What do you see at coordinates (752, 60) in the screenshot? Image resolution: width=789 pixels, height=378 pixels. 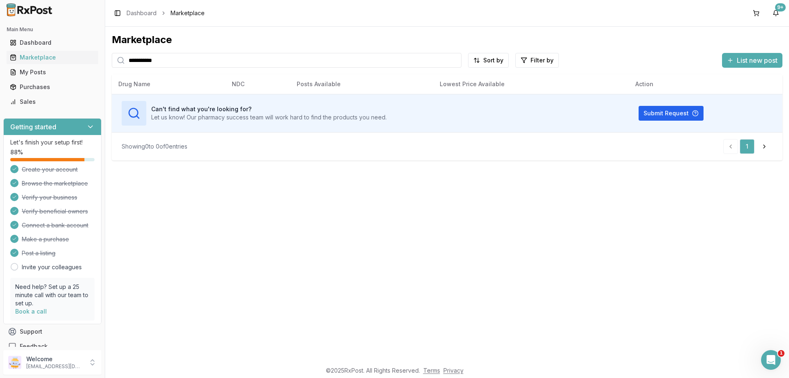 I see `button: List new post` at bounding box center [752, 60].